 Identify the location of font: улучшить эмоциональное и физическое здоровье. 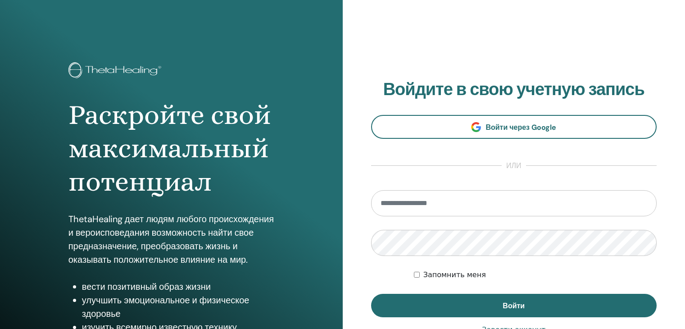
(166, 307).